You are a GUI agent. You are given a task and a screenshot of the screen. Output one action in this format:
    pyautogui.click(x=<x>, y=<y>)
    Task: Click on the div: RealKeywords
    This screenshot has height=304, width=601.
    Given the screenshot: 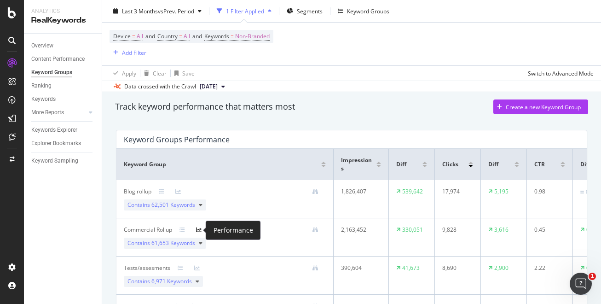 What is the action you would take?
    pyautogui.click(x=63, y=20)
    